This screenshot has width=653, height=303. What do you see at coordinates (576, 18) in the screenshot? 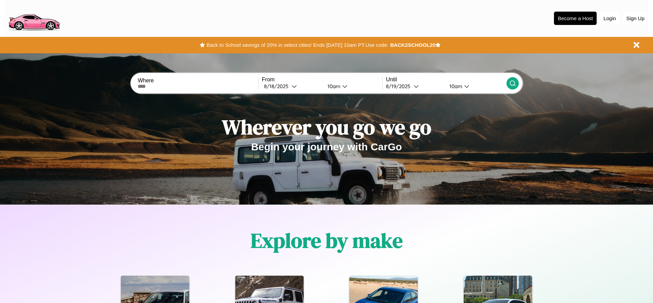
I see `button: Become a Host` at bounding box center [576, 18].